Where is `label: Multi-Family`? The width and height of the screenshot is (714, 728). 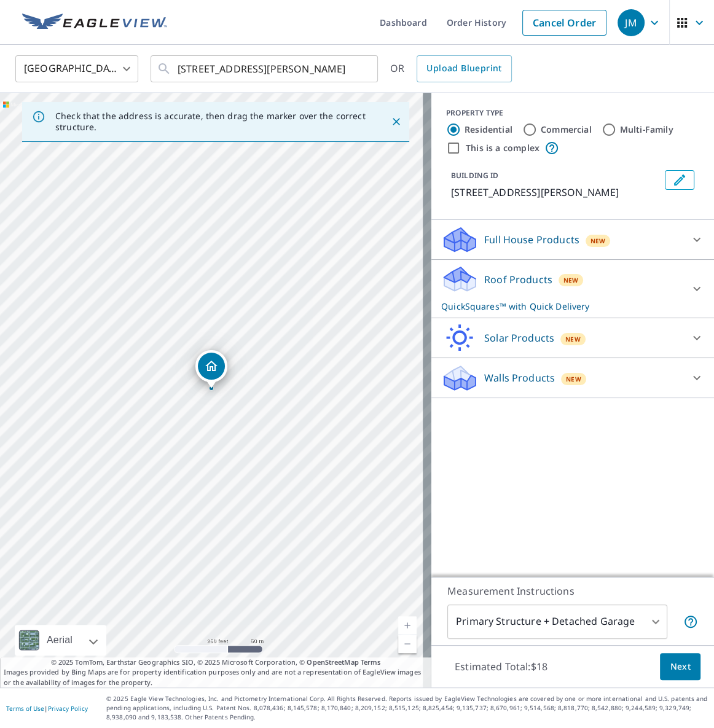 label: Multi-Family is located at coordinates (647, 130).